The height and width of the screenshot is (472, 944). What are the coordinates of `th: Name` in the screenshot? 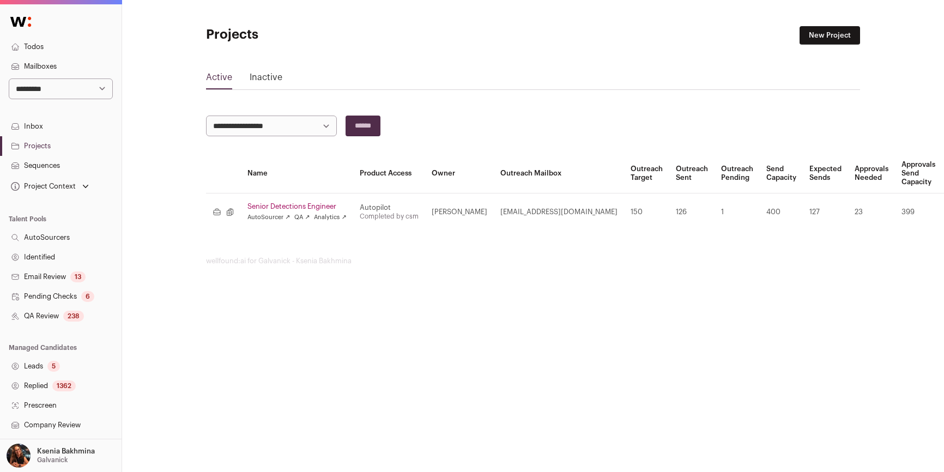 It's located at (297, 173).